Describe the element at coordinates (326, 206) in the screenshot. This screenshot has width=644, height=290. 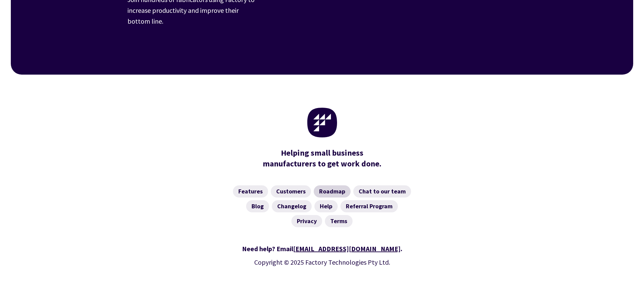
I see `a: Help` at that location.